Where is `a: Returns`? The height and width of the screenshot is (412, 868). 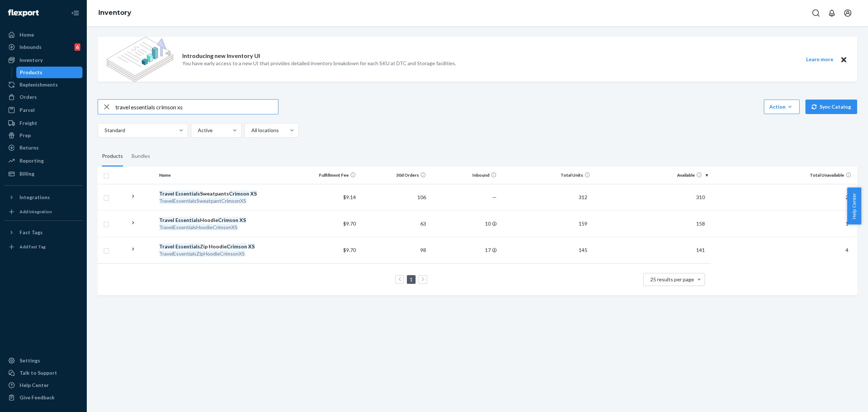
a: Returns is located at coordinates (43, 147).